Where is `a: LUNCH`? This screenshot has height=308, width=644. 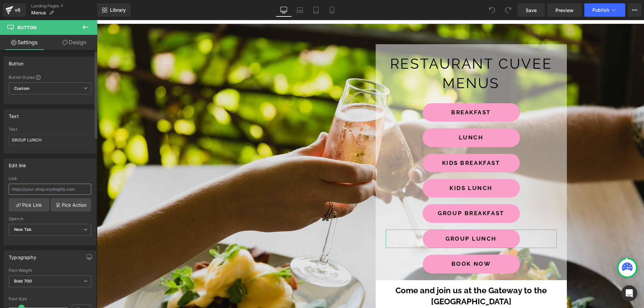 a: LUNCH is located at coordinates (374, 117).